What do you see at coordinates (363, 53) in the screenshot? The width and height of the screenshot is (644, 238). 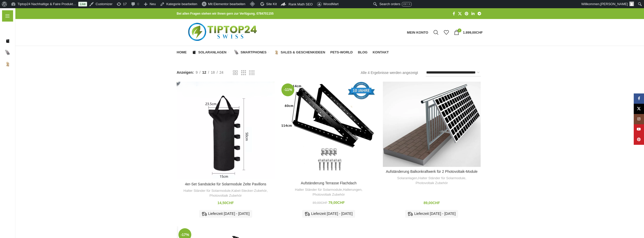 I see `span: Blog` at bounding box center [363, 53].